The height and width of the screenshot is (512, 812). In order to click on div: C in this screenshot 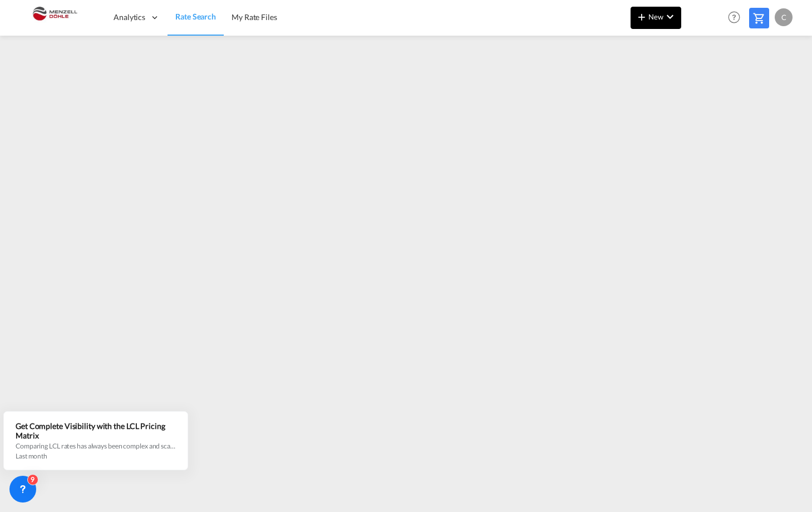, I will do `click(784, 17)`.